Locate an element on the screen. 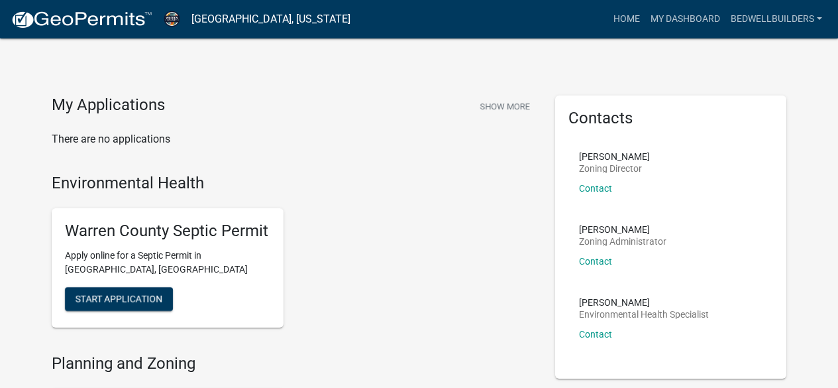 This screenshot has height=388, width=838. span: Start Application is located at coordinates (119, 299).